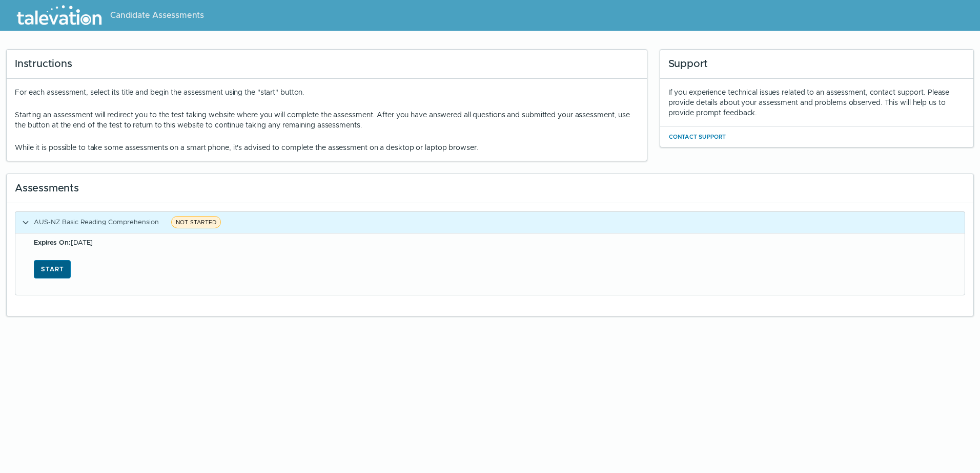 Image resolution: width=980 pixels, height=473 pixels. Describe the element at coordinates (96, 222) in the screenshot. I see `span: AUS-NZ Basic Reading Comprehension` at that location.